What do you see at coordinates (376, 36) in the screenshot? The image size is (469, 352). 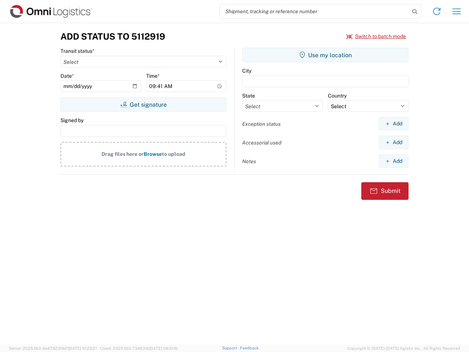 I see `button: Switch to batch mode` at bounding box center [376, 36].